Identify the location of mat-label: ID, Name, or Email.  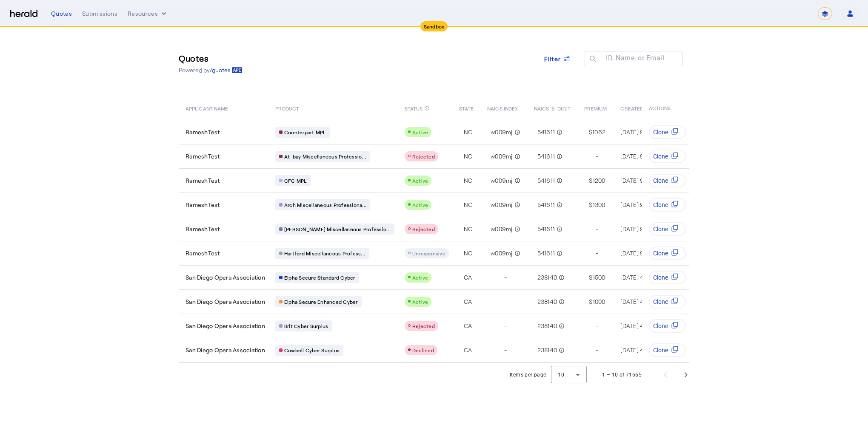
(635, 58).